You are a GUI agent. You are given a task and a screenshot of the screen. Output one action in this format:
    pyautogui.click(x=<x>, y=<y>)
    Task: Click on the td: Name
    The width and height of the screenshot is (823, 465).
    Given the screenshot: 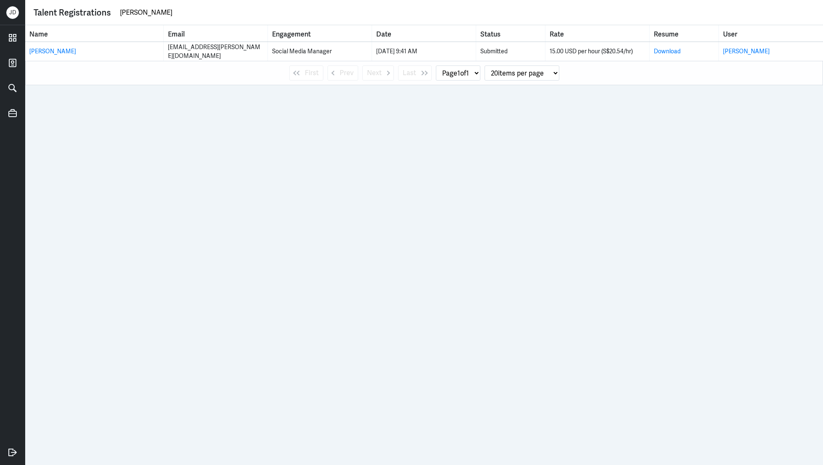 What is the action you would take?
    pyautogui.click(x=95, y=51)
    